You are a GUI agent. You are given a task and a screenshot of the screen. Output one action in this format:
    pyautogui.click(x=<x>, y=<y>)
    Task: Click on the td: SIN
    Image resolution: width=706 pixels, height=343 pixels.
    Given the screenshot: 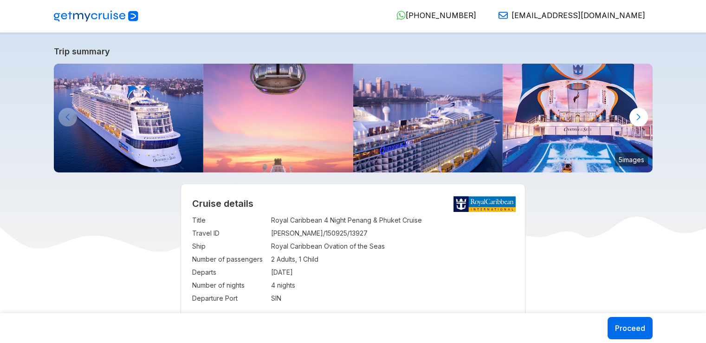 What is the action you would take?
    pyautogui.click(x=392, y=298)
    